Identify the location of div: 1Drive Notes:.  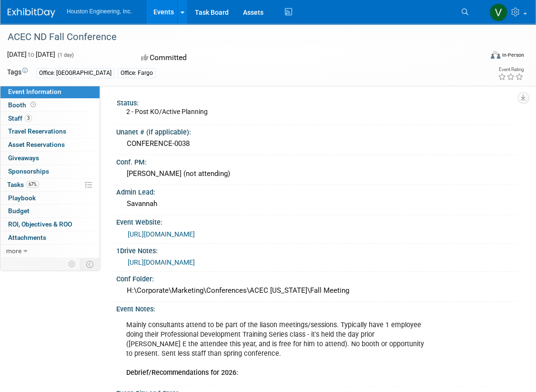
(317, 249).